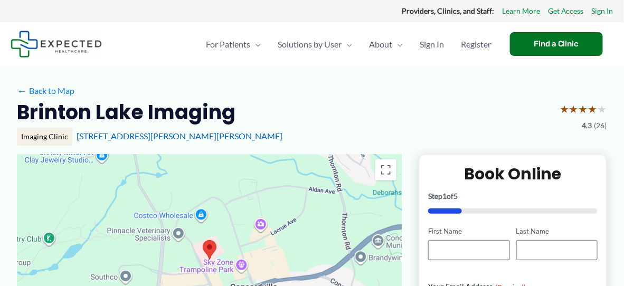 The width and height of the screenshot is (624, 286). What do you see at coordinates (386, 44) in the screenshot?
I see `a: AboutMenu Toggle` at bounding box center [386, 44].